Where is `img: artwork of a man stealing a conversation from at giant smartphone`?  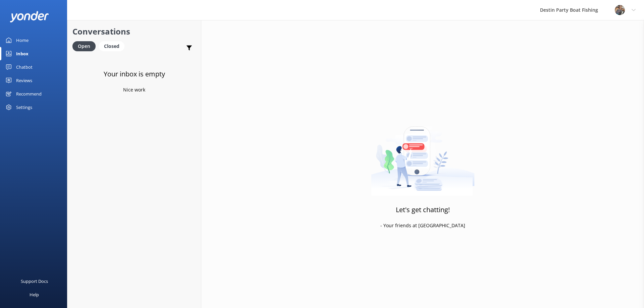
img: artwork of a man stealing a conversation from at giant smartphone is located at coordinates (422, 154).